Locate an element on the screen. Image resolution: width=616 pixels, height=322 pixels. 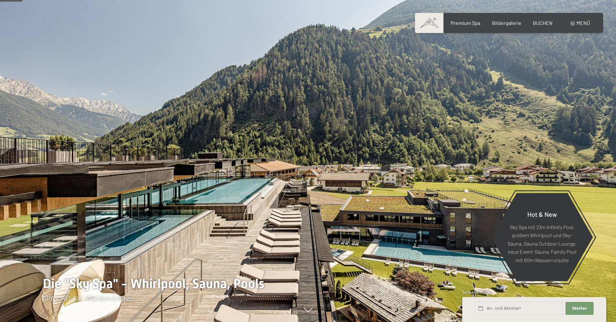
a: BUCHEN is located at coordinates (542, 23).